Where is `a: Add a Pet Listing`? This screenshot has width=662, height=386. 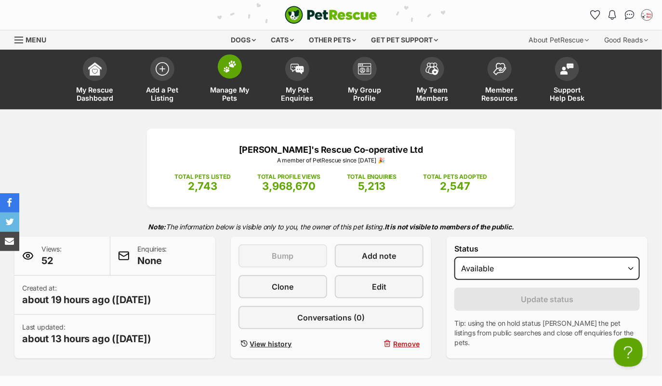
a: Add a Pet Listing is located at coordinates (162, 80).